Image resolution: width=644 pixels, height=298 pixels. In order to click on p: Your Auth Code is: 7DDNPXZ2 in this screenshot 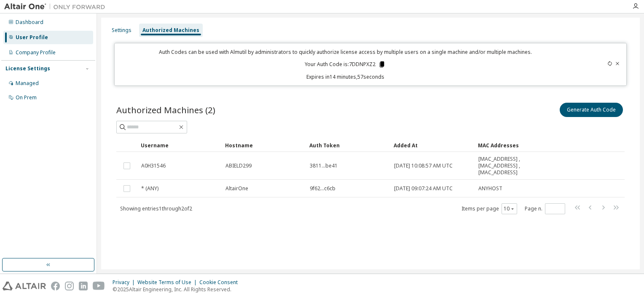, I will do `click(345, 64)`.